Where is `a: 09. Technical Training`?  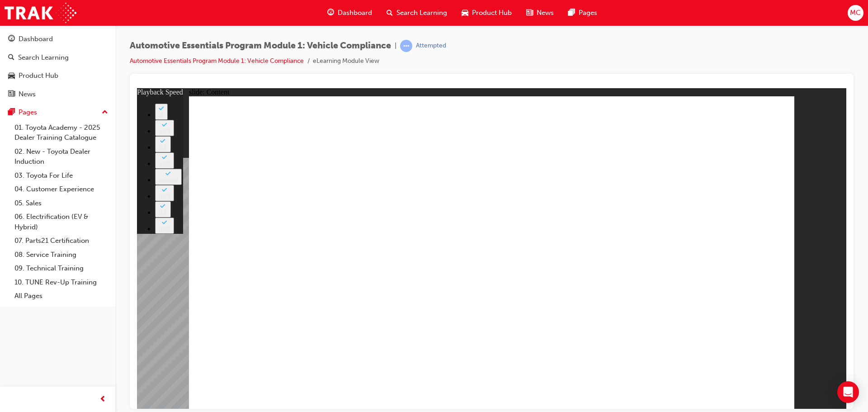
a: 09. Technical Training is located at coordinates (61, 268).